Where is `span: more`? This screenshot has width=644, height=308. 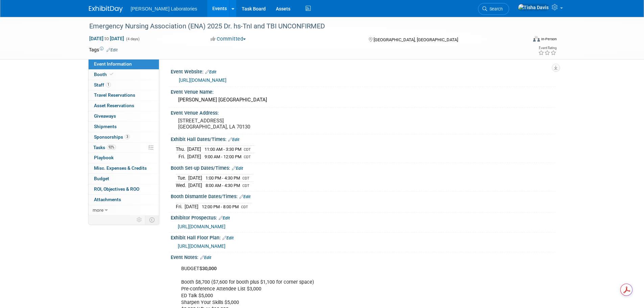
span: more is located at coordinates (98, 210).